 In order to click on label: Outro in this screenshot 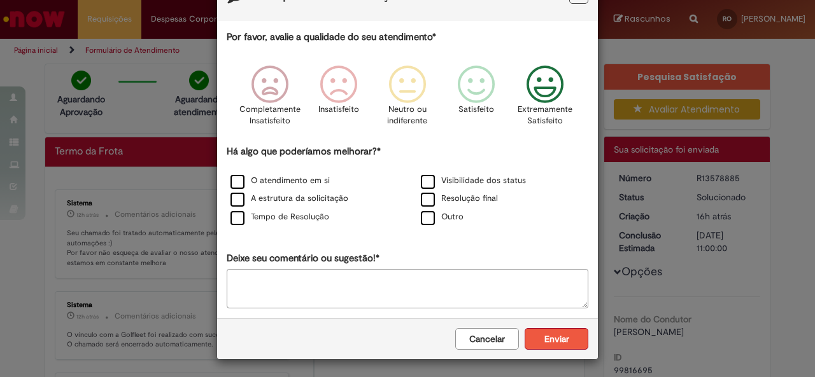, I will do `click(442, 217)`.